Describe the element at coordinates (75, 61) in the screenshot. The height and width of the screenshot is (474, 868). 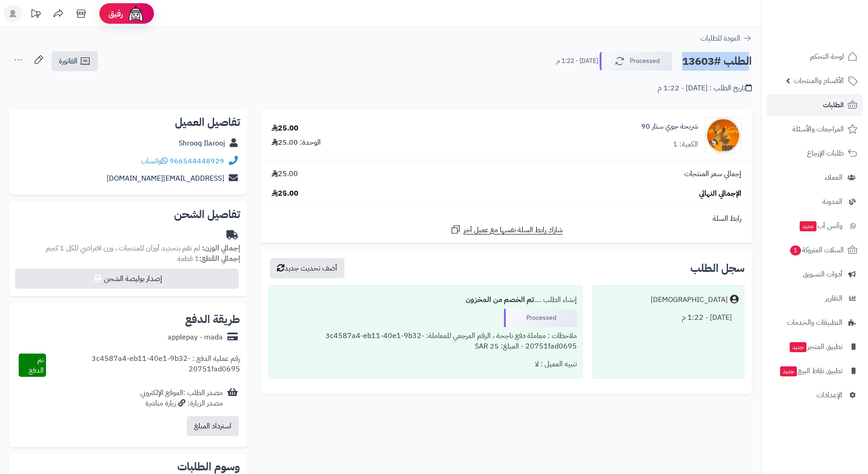
I see `a: الفاتورة` at that location.